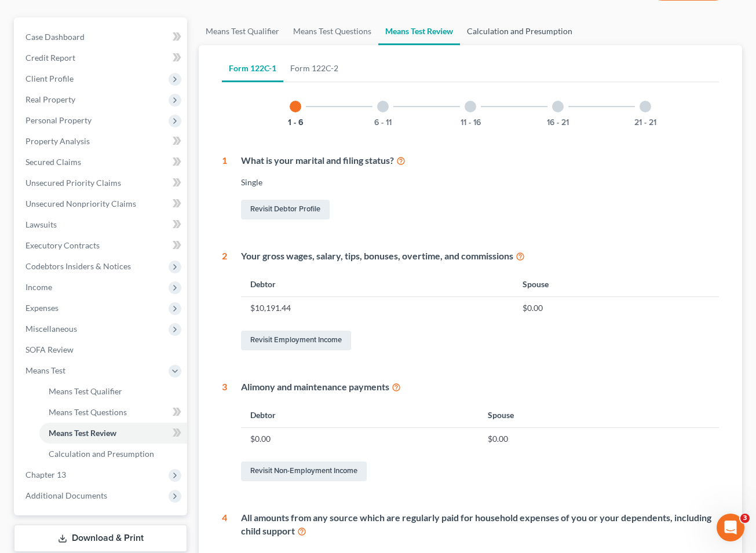 This screenshot has height=553, width=756. Describe the element at coordinates (58, 141) in the screenshot. I see `span: Property Analysis` at that location.